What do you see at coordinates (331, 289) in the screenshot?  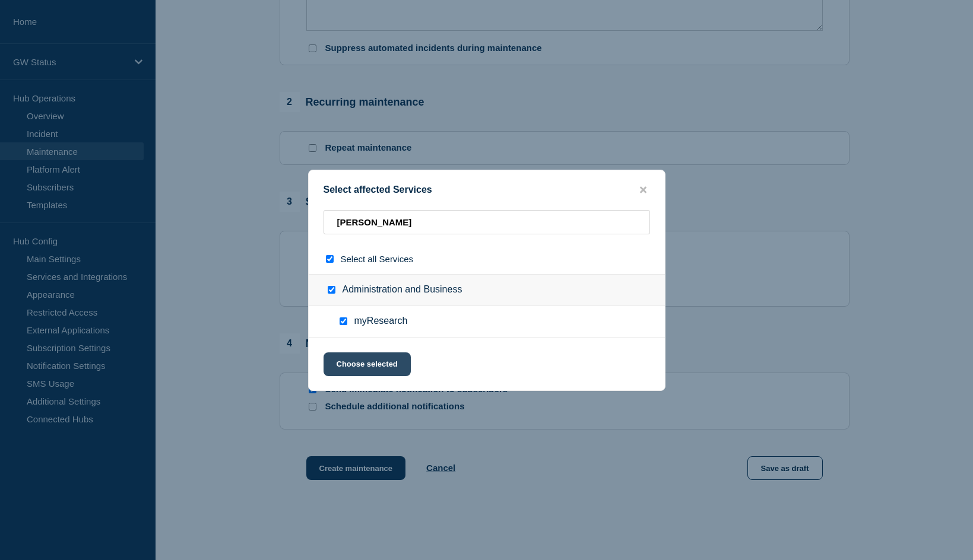 I see `input: Administration and Business checkbox` at bounding box center [331, 289].